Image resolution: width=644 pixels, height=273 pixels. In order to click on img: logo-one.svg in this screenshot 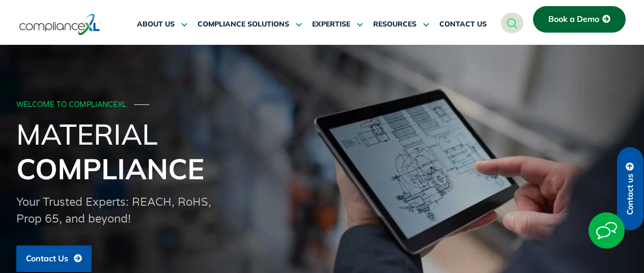, I will do `click(59, 24)`.